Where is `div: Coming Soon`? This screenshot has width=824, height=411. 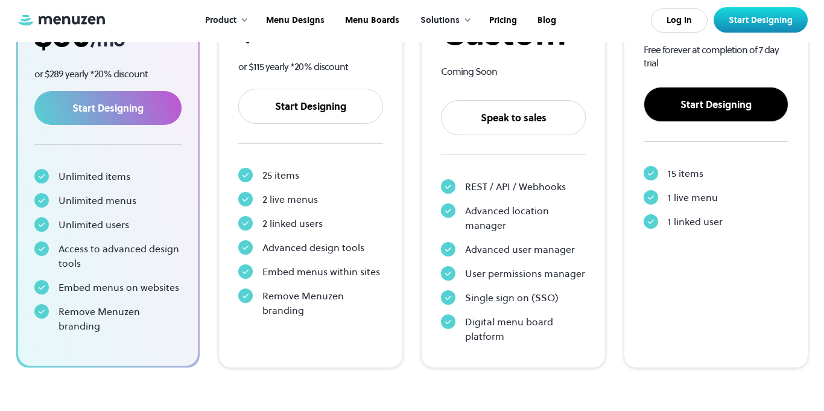 div: Coming Soon is located at coordinates (514, 72).